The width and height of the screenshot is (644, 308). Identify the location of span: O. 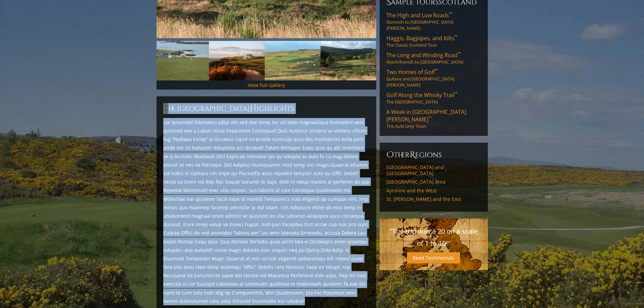
(390, 155).